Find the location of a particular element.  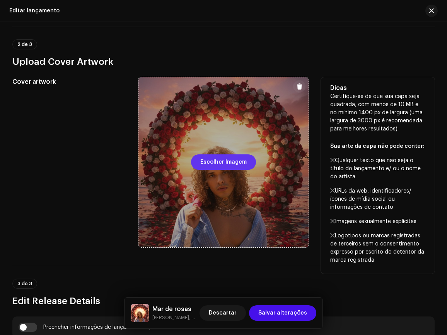

h3: Edit Release Details is located at coordinates (223, 301).